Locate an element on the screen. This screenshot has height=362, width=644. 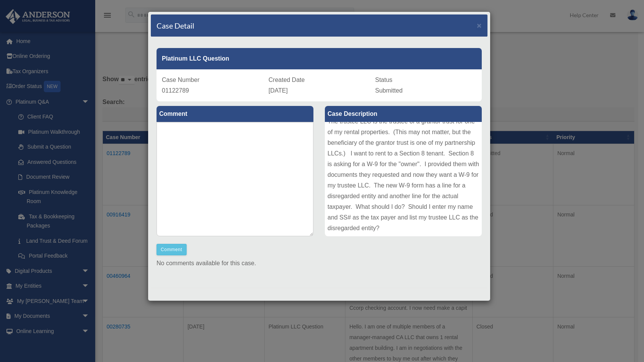
span: Submitted is located at coordinates (389, 90).